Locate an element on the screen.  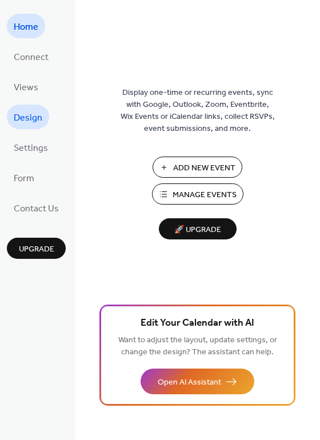
a: Views is located at coordinates (26, 86).